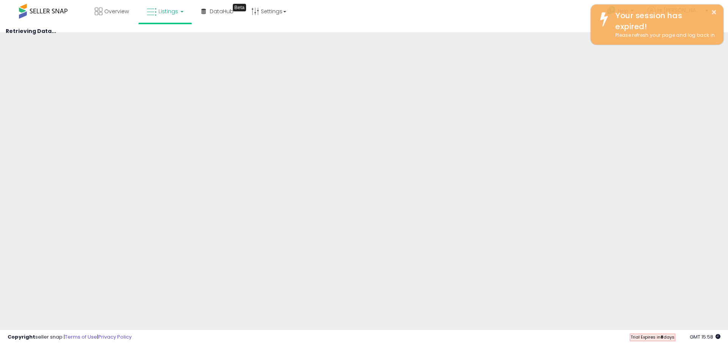 Image resolution: width=728 pixels, height=345 pixels. I want to click on div: Your session has expired!, so click(664, 21).